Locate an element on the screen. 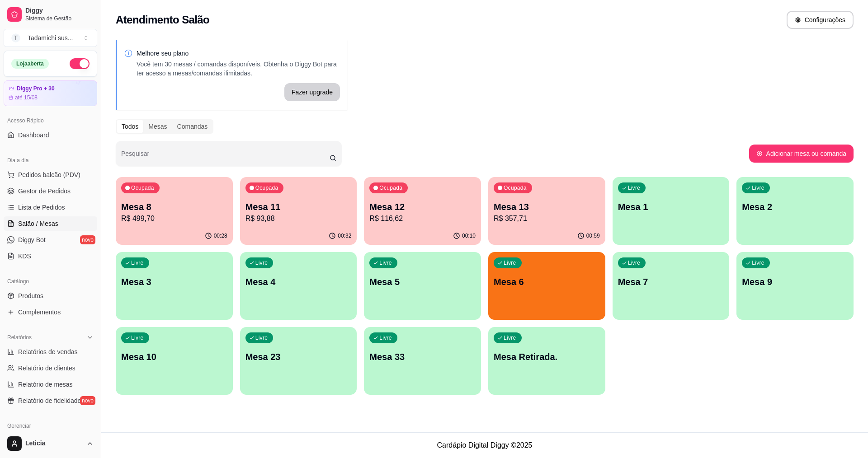 Image resolution: width=868 pixels, height=458 pixels. span: Lista de Pedidos is located at coordinates (42, 207).